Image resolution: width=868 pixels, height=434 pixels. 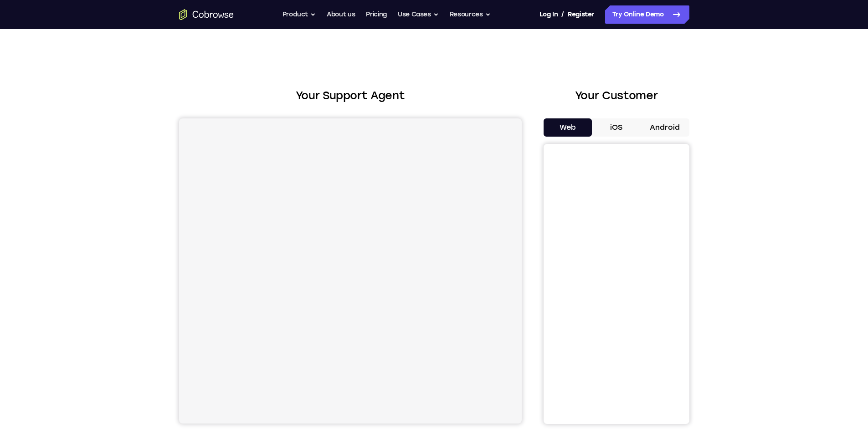 I want to click on h2: Your Support Agent, so click(x=351, y=96).